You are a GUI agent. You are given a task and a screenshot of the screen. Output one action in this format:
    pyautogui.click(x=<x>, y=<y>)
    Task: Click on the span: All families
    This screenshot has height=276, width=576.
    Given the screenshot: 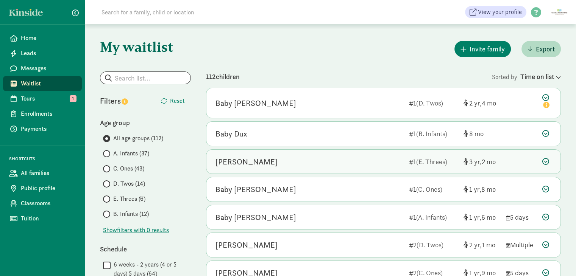 What is the action you would take?
    pyautogui.click(x=48, y=173)
    